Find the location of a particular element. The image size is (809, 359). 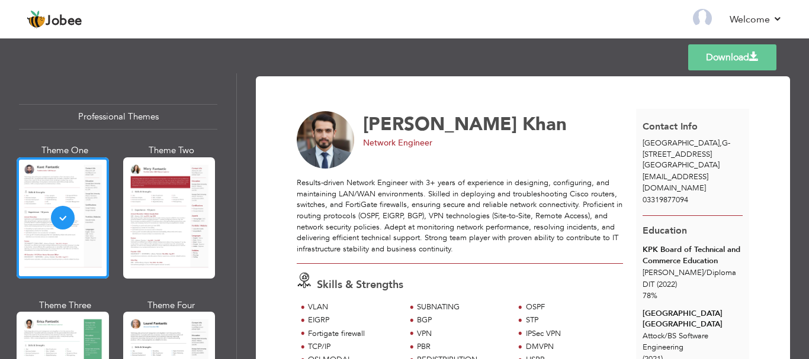

span: (2022) is located at coordinates (667, 285).